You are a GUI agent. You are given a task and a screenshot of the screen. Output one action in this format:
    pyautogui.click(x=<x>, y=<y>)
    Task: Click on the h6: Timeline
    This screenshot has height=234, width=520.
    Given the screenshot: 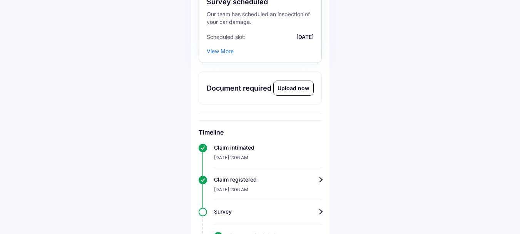 What is the action you would take?
    pyautogui.click(x=260, y=132)
    